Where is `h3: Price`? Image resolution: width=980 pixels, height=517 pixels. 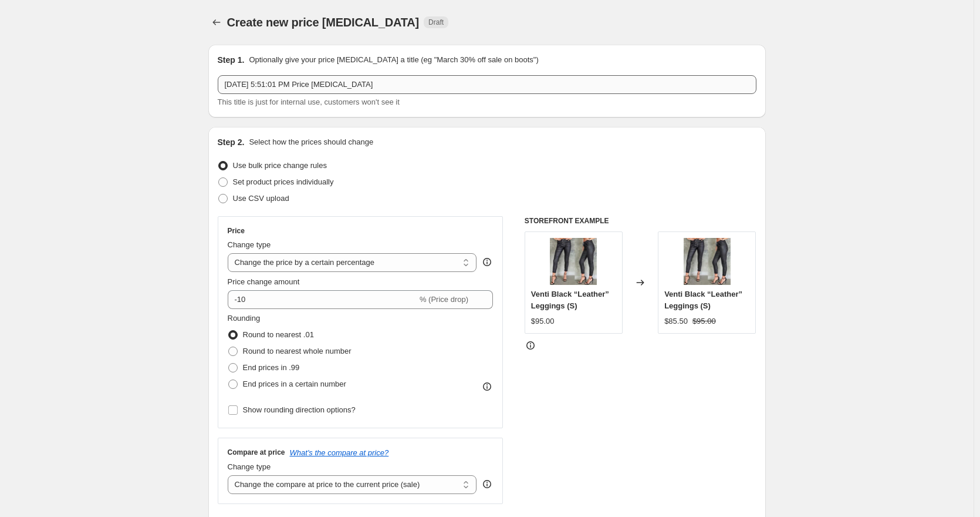 h3: Price is located at coordinates (236, 231).